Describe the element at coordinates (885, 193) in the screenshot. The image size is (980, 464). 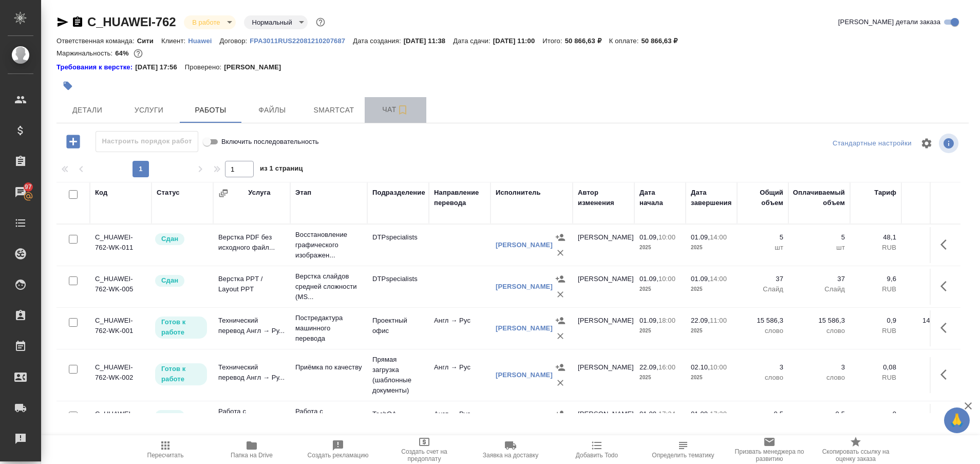
I see `div: Тариф` at that location.